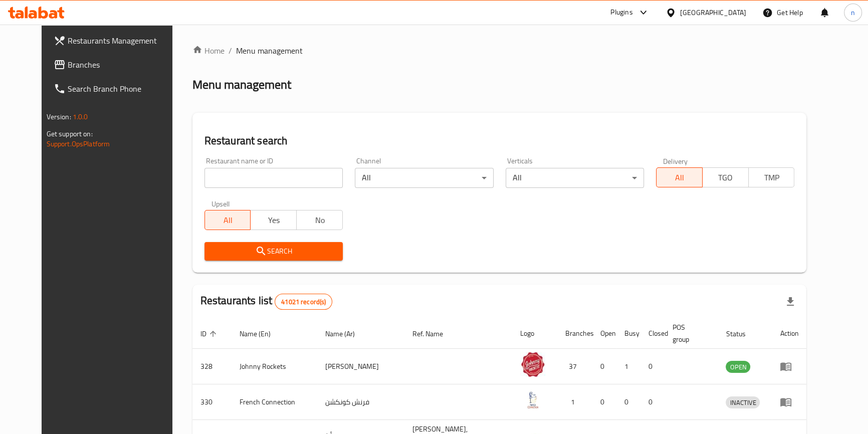 This screenshot has height=434, width=868. Describe the element at coordinates (269, 51) in the screenshot. I see `span: Menu management` at that location.